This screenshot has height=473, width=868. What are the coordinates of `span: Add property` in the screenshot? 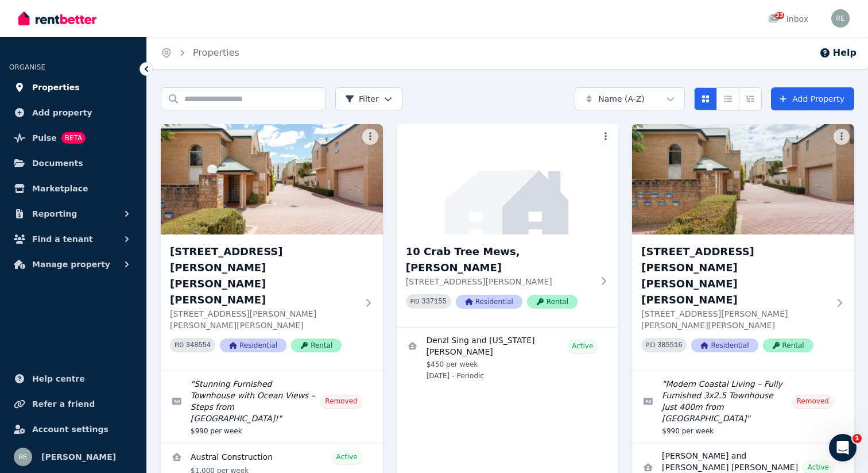 It's located at (62, 112).